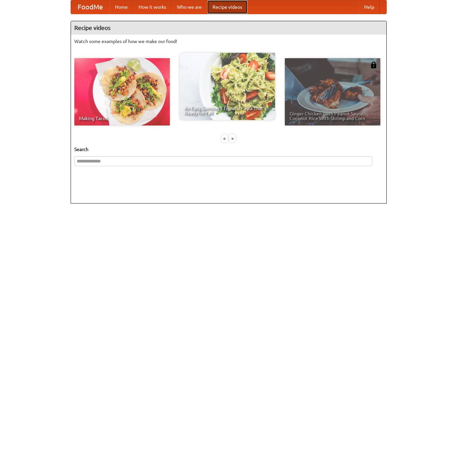 The image size is (457, 476). Describe the element at coordinates (228, 86) in the screenshot. I see `a: An Easy, Summery Tomato Pasta That's Ready for Fall` at that location.